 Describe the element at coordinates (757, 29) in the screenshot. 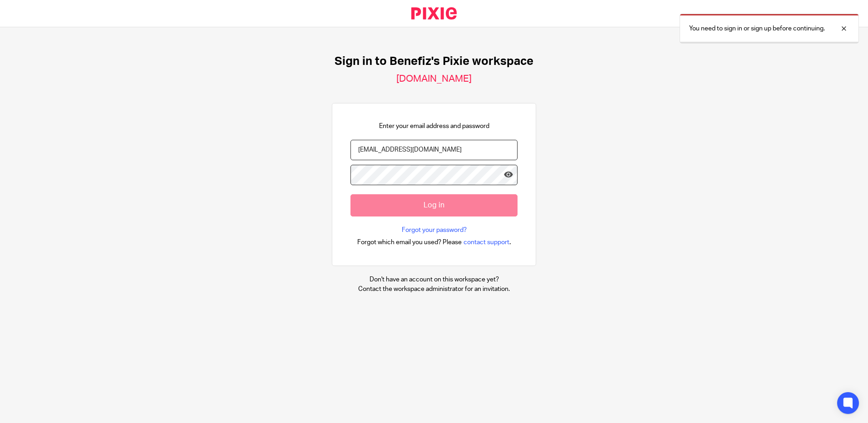

I see `p: You need to sign in or sign up before continuing.` at that location.